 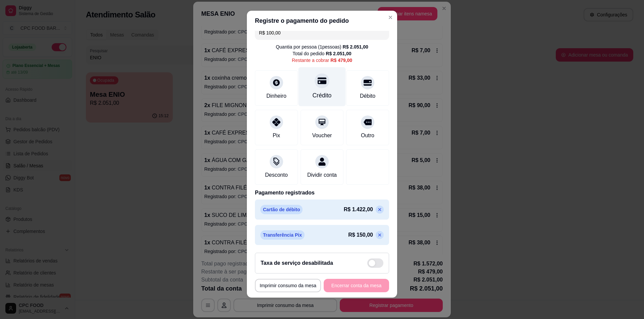 What do you see at coordinates (288, 286) in the screenshot?
I see `button: Imprimir consumo da mesa` at bounding box center [288, 286].